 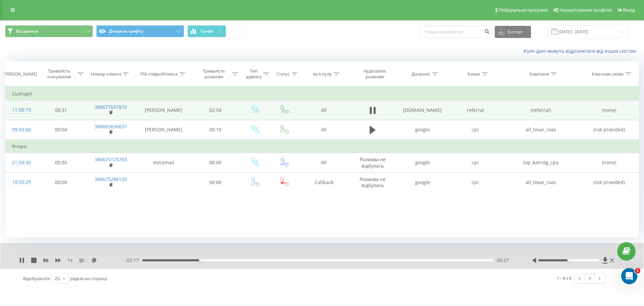 What do you see at coordinates (214, 74) in the screenshot?
I see `div: Тривалість розмови` at bounding box center [214, 74].